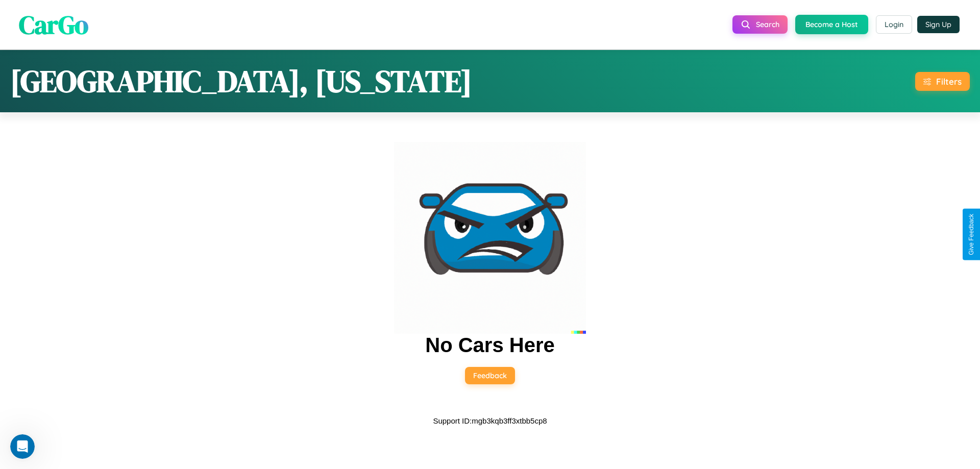 This screenshot has height=469, width=980. What do you see at coordinates (942, 81) in the screenshot?
I see `button: Filters` at bounding box center [942, 81].